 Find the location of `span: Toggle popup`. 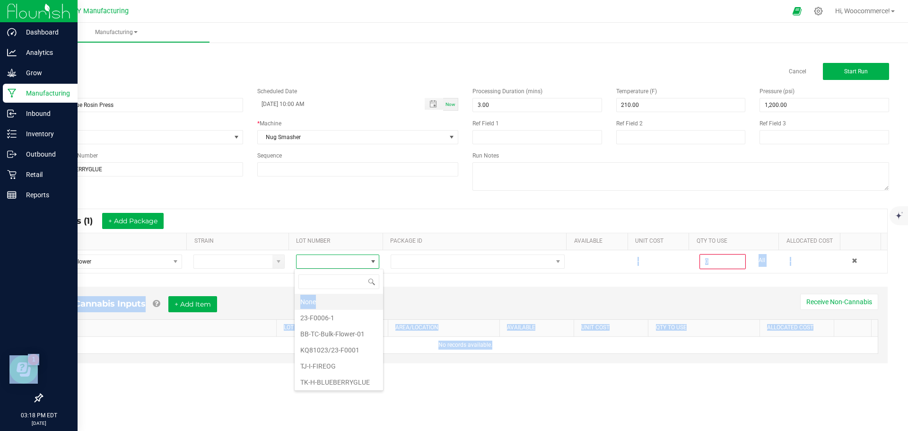

span: Toggle popup is located at coordinates (434, 104).